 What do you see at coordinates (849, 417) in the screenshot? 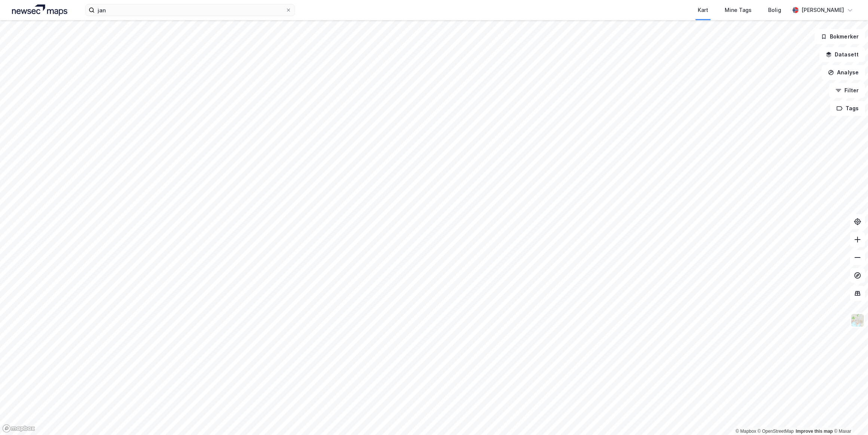
I see `div: Kontrollprogram for chat` at bounding box center [849, 417].